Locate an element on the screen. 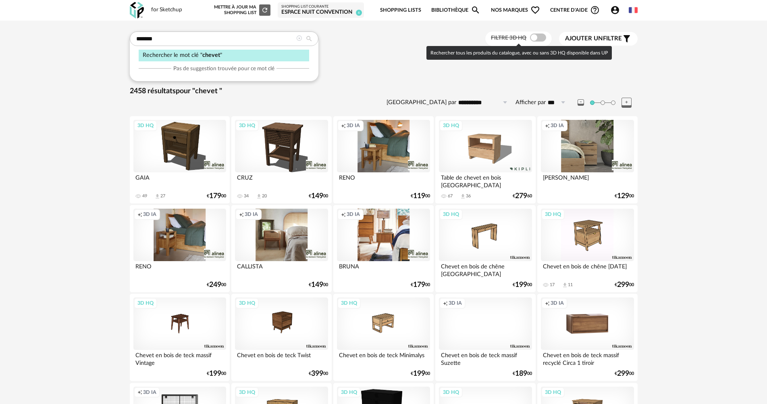 This screenshot has height=404, width=767. span: 249 is located at coordinates (215, 285).